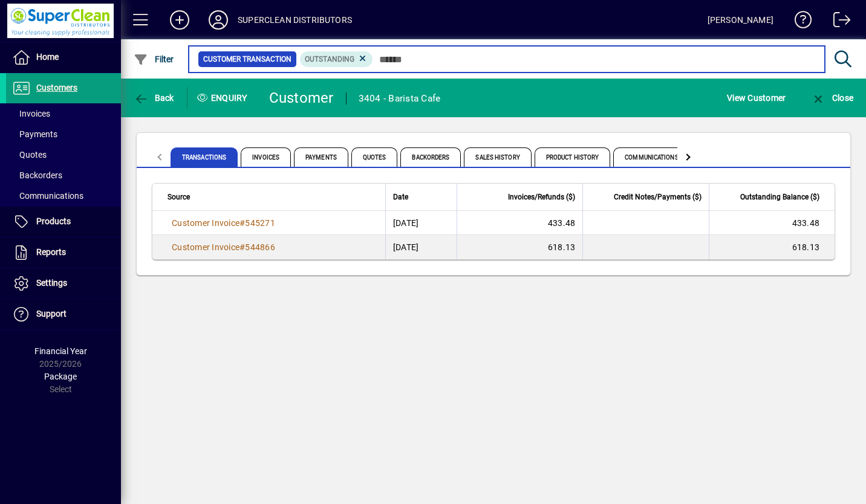 The image size is (866, 504). Describe the element at coordinates (756, 98) in the screenshot. I see `span: View Customer` at that location.